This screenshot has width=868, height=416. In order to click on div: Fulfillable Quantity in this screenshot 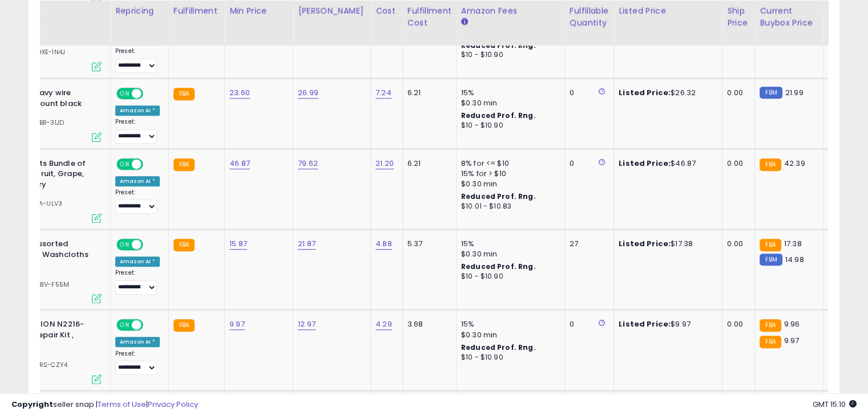, I will do `click(589, 17)`.